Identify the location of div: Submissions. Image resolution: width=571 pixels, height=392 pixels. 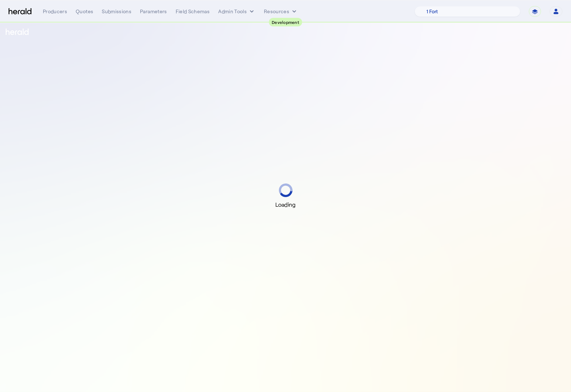
(116, 12).